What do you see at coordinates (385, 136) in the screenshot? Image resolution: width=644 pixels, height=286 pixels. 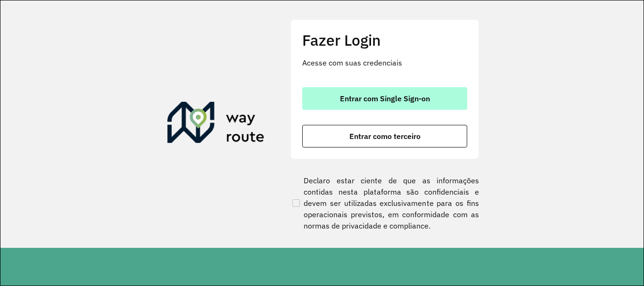 I see `span: Entrar como terceiro` at bounding box center [385, 136].